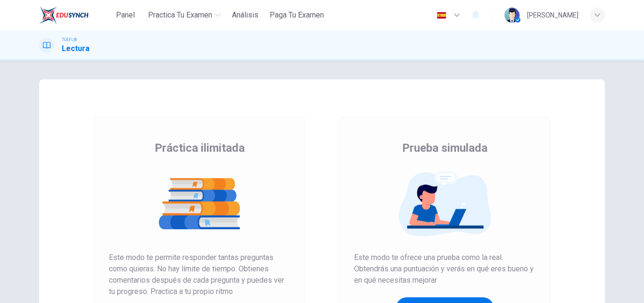  What do you see at coordinates (199, 148) in the screenshot?
I see `span: Práctica ilimitada` at bounding box center [199, 148].